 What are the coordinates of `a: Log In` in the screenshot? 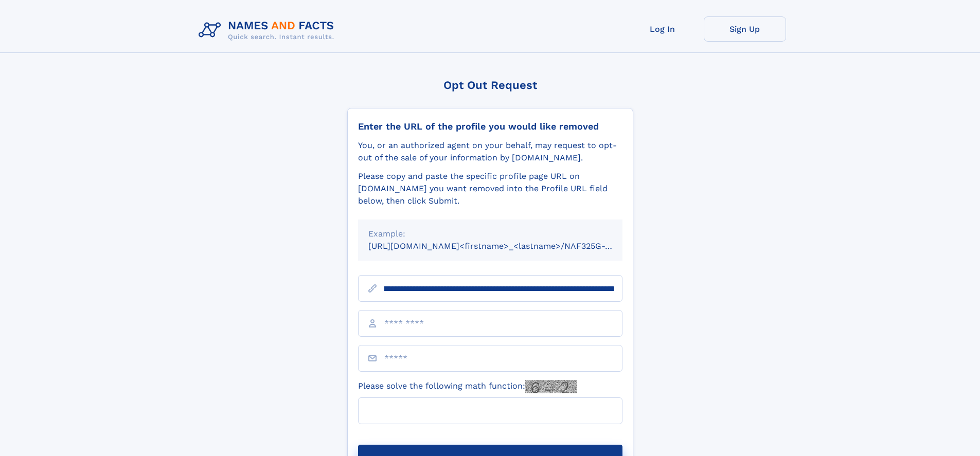 It's located at (662, 29).